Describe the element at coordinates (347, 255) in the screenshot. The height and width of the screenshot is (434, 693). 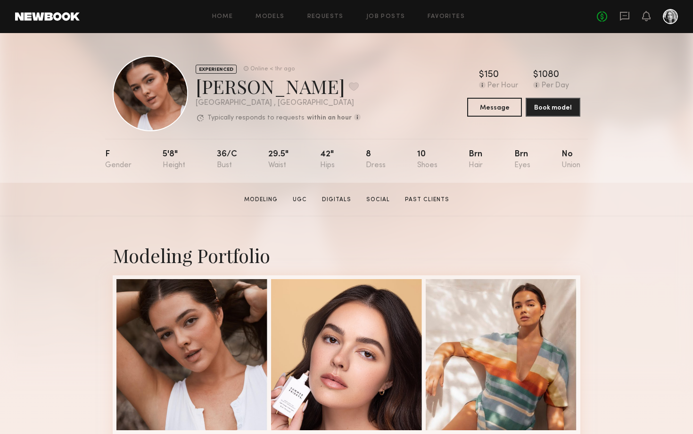
I see `div: Modeling Portfolio` at that location.